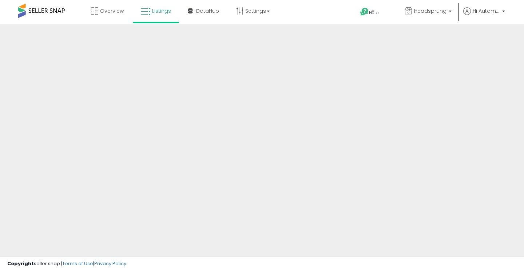 This screenshot has height=271, width=524. Describe the element at coordinates (20, 263) in the screenshot. I see `strong: Copyright` at that location.